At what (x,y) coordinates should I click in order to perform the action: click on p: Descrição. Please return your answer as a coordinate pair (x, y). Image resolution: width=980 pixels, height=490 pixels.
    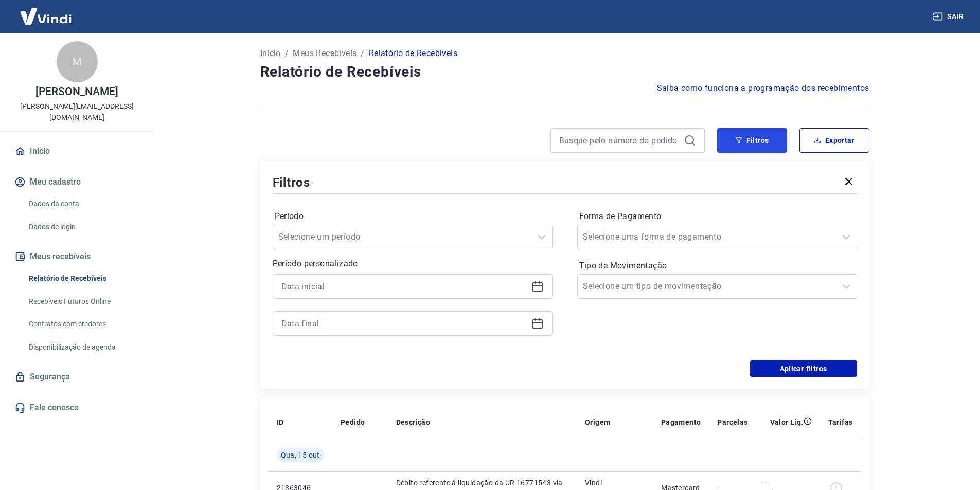
    Looking at the image, I should click on (413, 422).